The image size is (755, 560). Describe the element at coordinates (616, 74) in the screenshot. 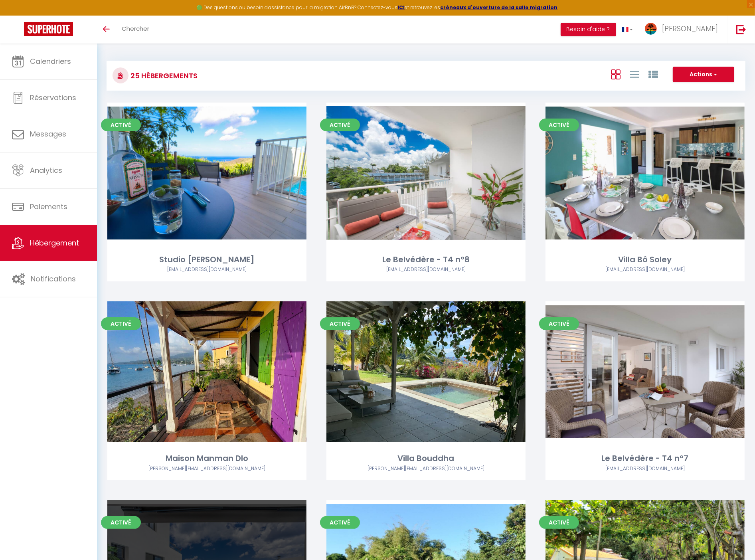

I see `a: Vue en Box` at that location.